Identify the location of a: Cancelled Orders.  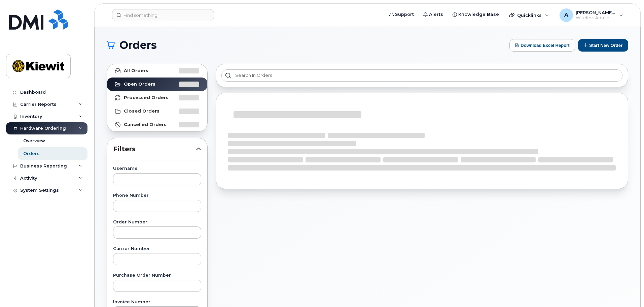
(157, 124).